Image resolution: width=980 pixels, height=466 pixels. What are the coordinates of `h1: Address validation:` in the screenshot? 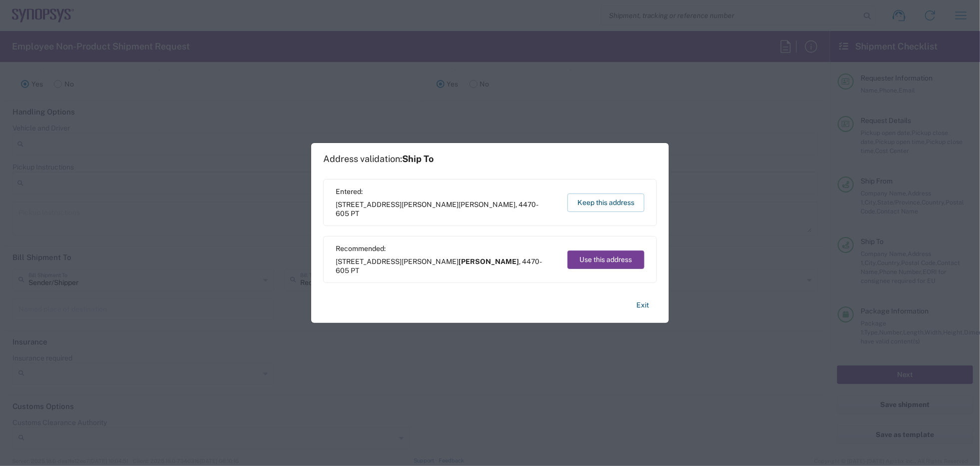 It's located at (378, 159).